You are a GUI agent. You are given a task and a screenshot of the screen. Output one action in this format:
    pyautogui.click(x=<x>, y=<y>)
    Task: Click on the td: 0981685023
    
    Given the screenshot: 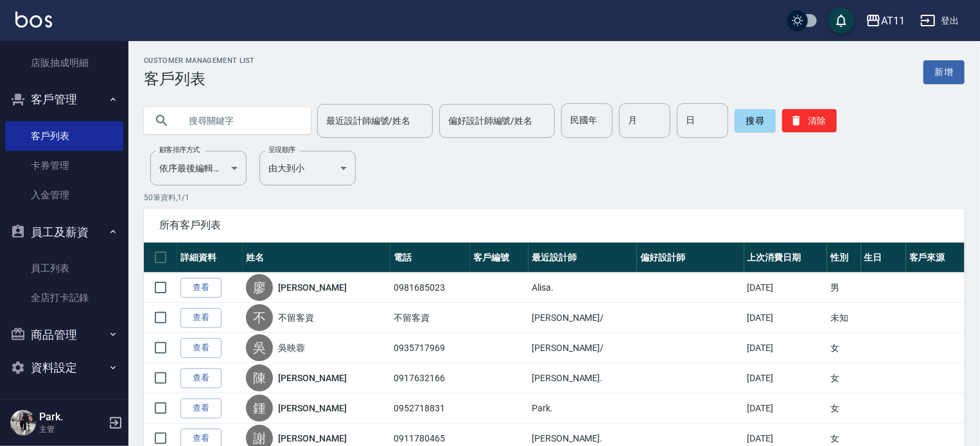 What is the action you would take?
    pyautogui.click(x=431, y=288)
    